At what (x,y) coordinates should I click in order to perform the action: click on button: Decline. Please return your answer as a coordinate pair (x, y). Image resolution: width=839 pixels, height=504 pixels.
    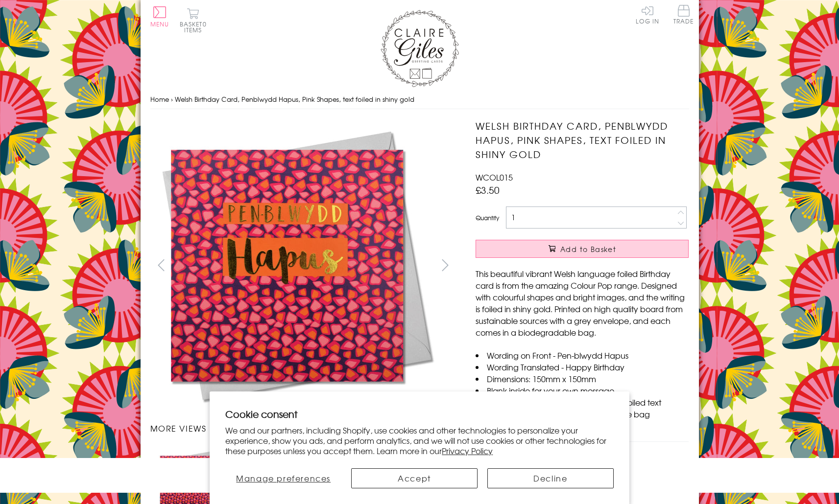
    Looking at the image, I should click on (550, 478).